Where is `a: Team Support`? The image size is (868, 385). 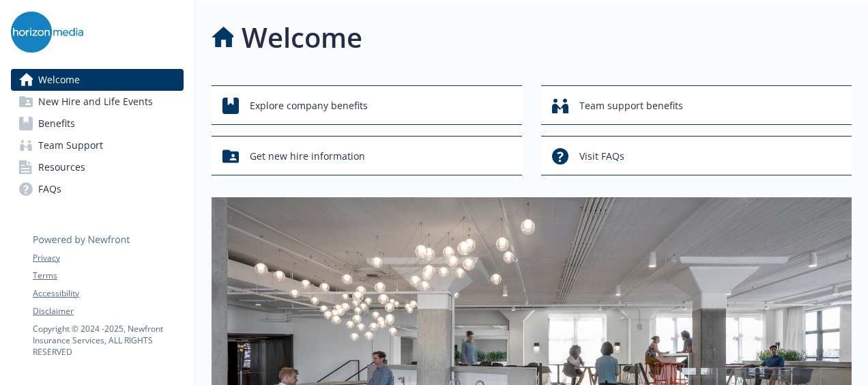 a: Team Support is located at coordinates (97, 145).